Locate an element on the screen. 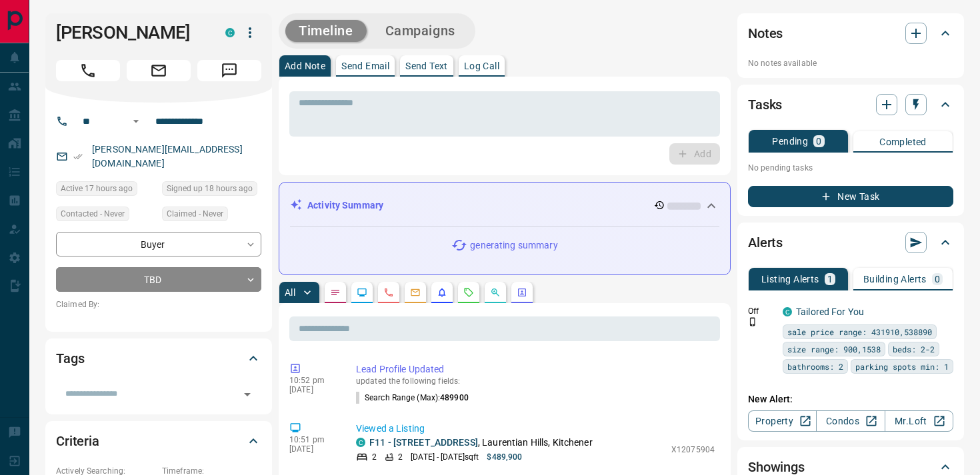  span: size range: 900,1538 is located at coordinates (834, 349).